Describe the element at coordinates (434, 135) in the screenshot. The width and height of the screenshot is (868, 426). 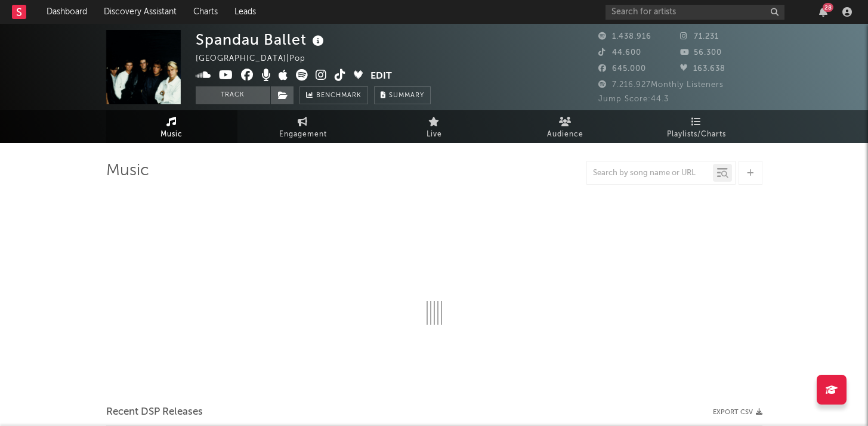
I see `span: Live` at that location.